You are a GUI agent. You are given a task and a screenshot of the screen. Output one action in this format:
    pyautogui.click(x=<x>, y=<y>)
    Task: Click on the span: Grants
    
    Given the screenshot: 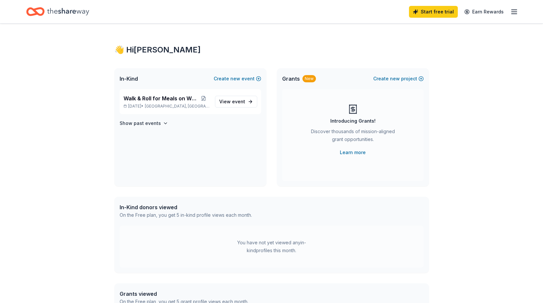 What is the action you would take?
    pyautogui.click(x=291, y=79)
    